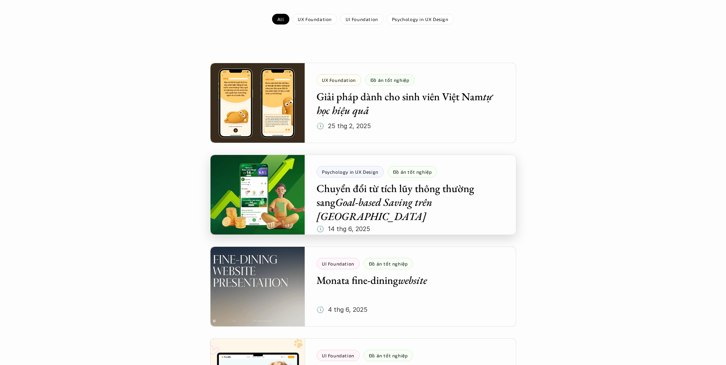 This screenshot has width=726, height=365. Describe the element at coordinates (363, 195) in the screenshot. I see `a: Psychology in UX DesignĐồ án tốt nghiệpChuyển đổi từ tích lũy thông thường sangGoal-based Saving ...` at that location.